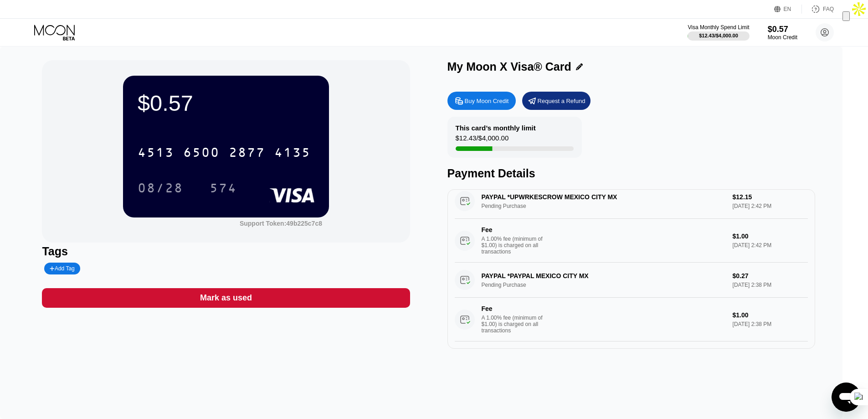 The width and height of the screenshot is (868, 419). Describe the element at coordinates (247, 154) in the screenshot. I see `div: 2877` at that location.